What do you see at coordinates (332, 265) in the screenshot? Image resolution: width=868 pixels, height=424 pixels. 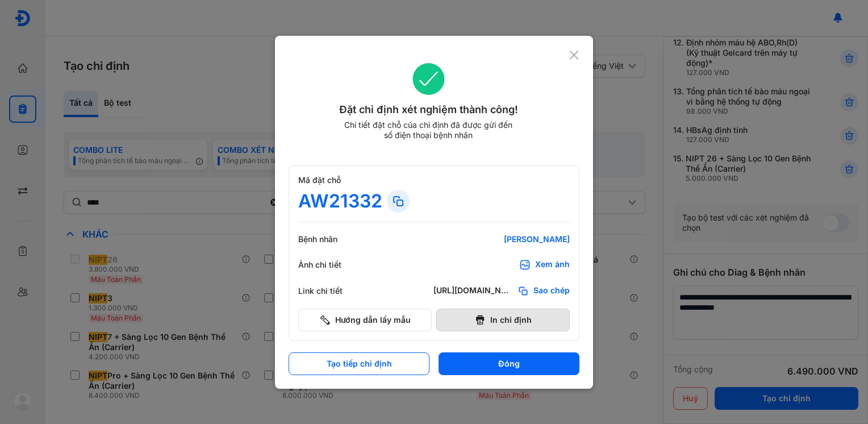 I see `div: Ảnh chi tiết` at bounding box center [332, 265].